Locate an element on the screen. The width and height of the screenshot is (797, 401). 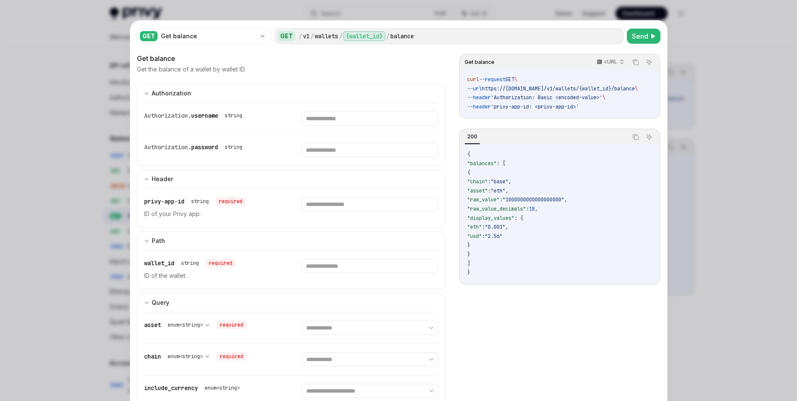
span: "2.56" is located at coordinates (494, 236).